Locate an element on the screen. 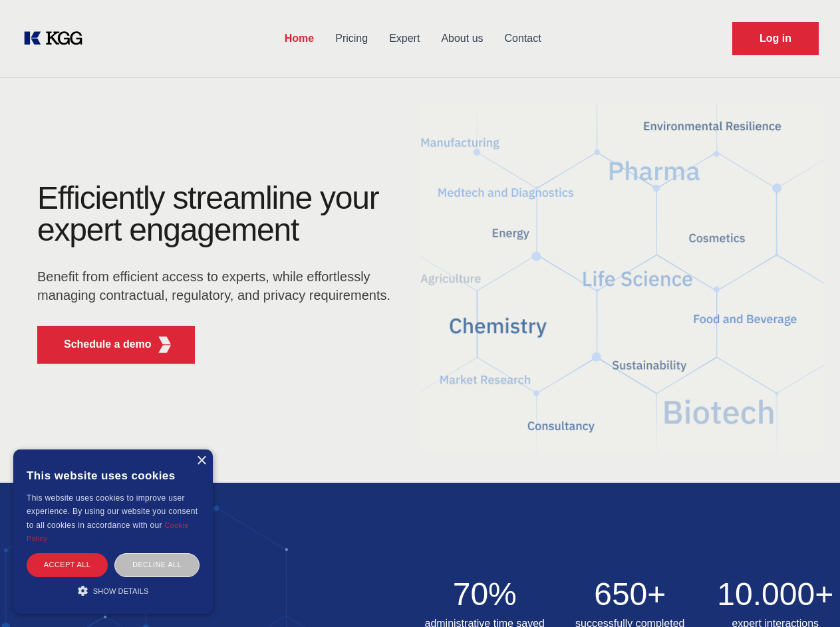 The width and height of the screenshot is (840, 627). div: Show details is located at coordinates (113, 590).